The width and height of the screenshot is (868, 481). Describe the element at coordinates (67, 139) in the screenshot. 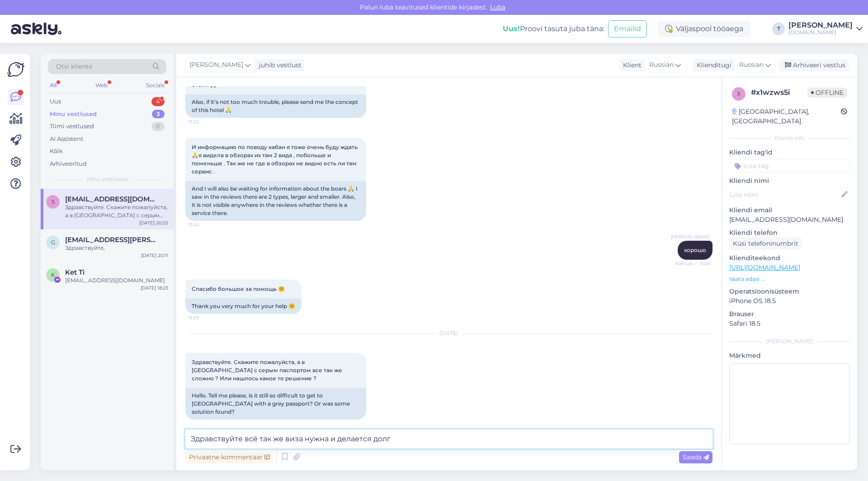

I see `div: AI Assistent` at that location.